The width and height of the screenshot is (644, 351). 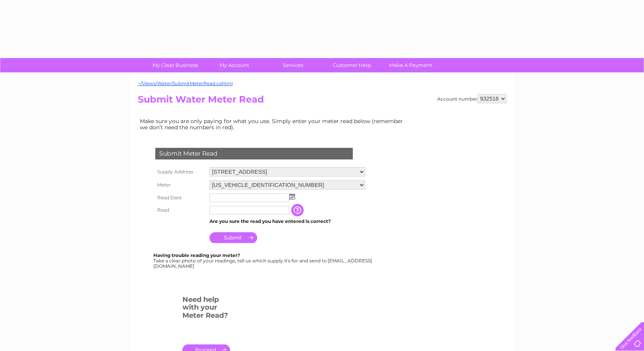 What do you see at coordinates (410, 65) in the screenshot?
I see `a: Make A Payment` at bounding box center [410, 65].